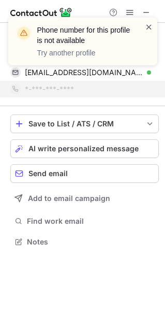 The height and width of the screenshot is (331, 165). Describe the element at coordinates (69, 199) in the screenshot. I see `span: Add to email campaign` at that location.